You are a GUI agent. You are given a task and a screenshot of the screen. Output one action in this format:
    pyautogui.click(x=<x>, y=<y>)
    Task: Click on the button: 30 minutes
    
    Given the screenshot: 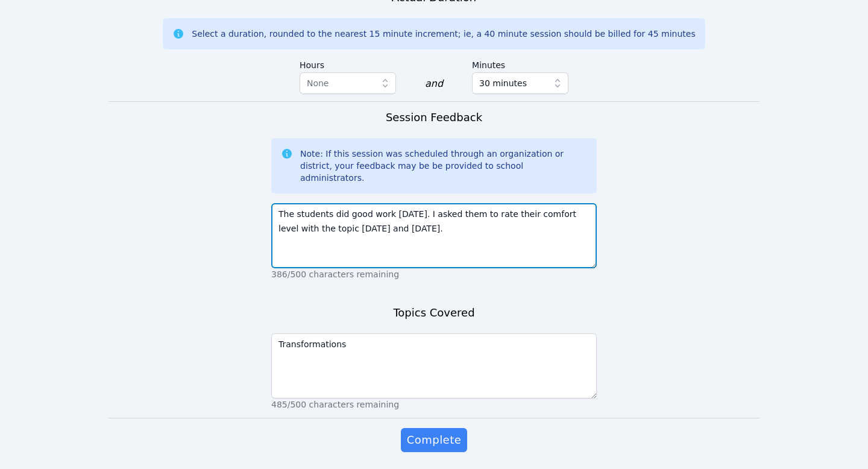 What is the action you would take?
    pyautogui.click(x=520, y=83)
    